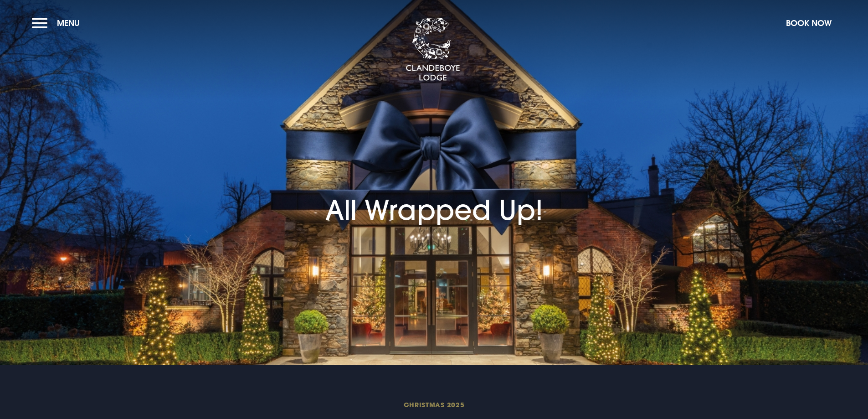 The height and width of the screenshot is (419, 868). Describe the element at coordinates (434, 185) in the screenshot. I see `h1: All Wrapped Up!` at that location.